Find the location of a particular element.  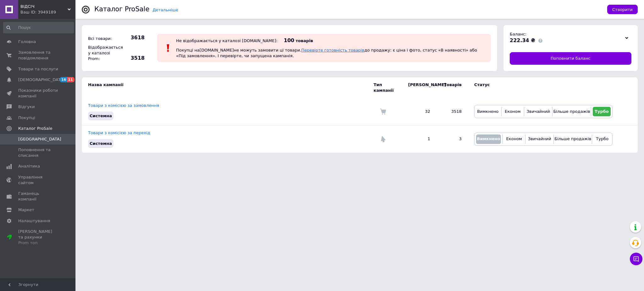

a: Перевірте готовність товарів is located at coordinates (332, 50).